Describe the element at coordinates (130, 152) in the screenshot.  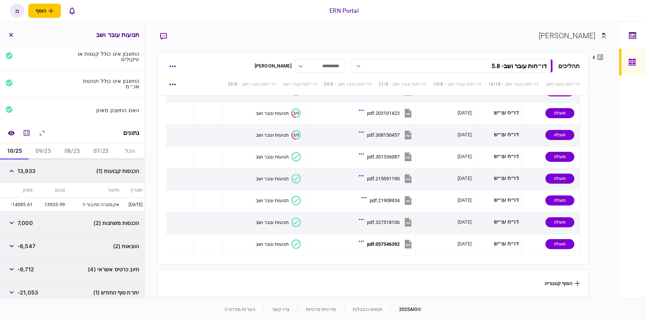
I see `button: הכל` at that location.